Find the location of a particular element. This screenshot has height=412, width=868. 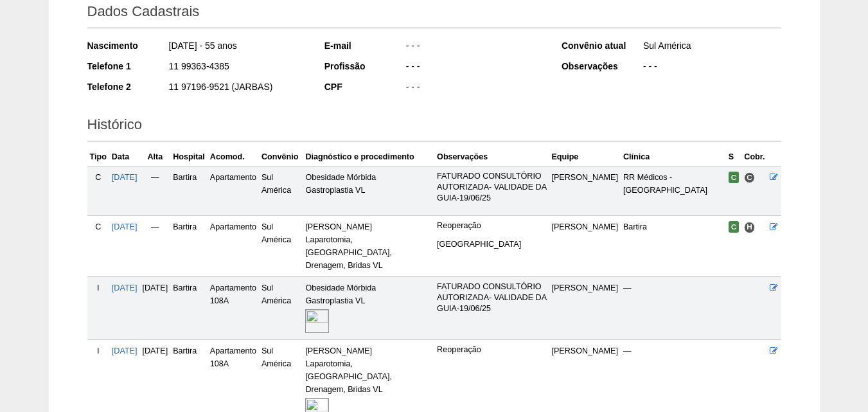

th: Tipo is located at coordinates (98, 157).